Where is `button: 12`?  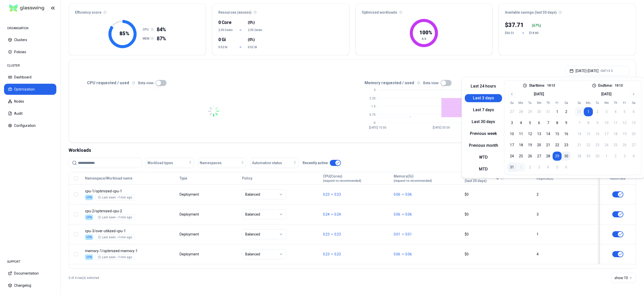 button: 12 is located at coordinates (530, 134).